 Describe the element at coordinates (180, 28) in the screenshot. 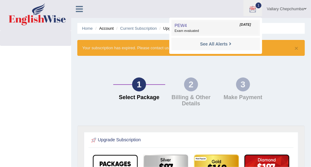

I see `li: Upgrade Subscription` at that location.